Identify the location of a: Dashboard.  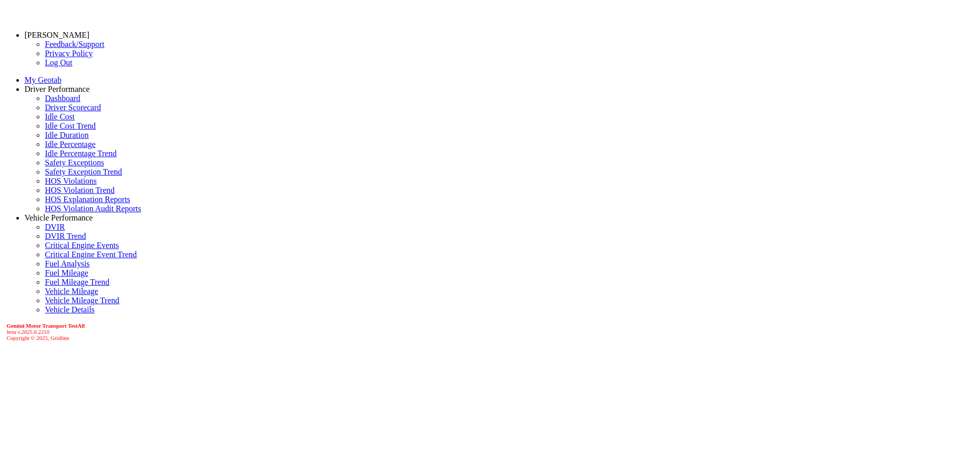
(62, 98).